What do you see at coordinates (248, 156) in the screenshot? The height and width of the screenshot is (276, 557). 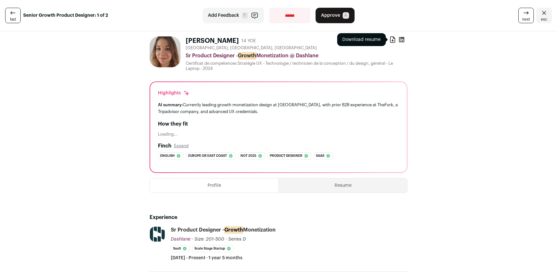 I see `span: Not 2025` at bounding box center [248, 156].